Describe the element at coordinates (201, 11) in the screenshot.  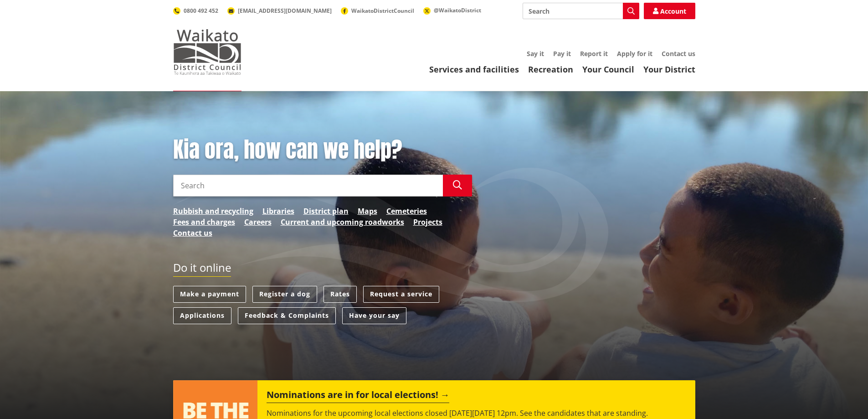
I see `span: 0800 492 452` at that location.